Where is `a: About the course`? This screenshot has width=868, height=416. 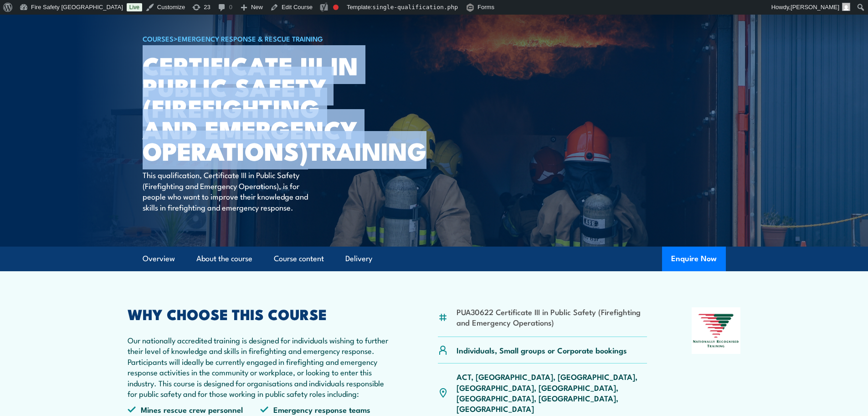
a: About the course is located at coordinates (224, 259).